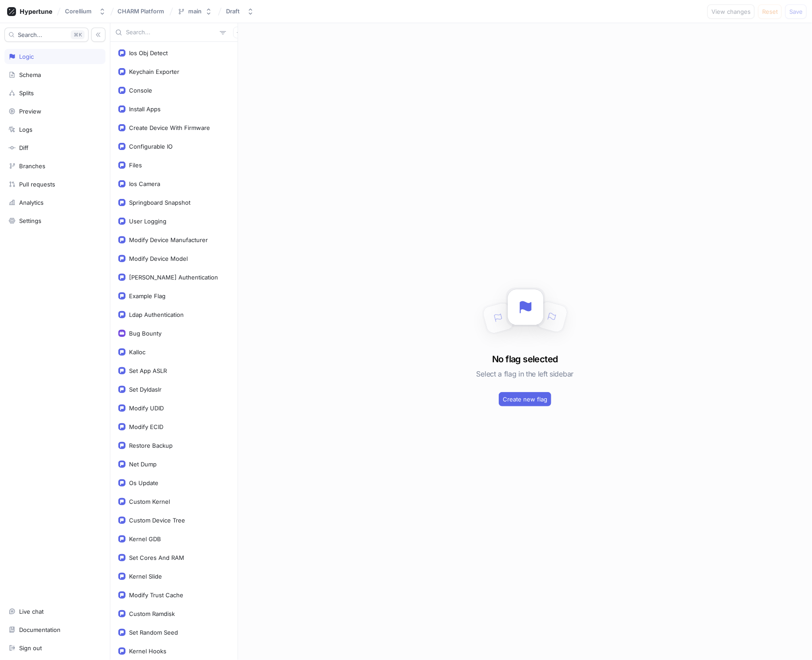 Image resolution: width=812 pixels, height=660 pixels. Describe the element at coordinates (525, 399) in the screenshot. I see `span: Create new flag` at that location.